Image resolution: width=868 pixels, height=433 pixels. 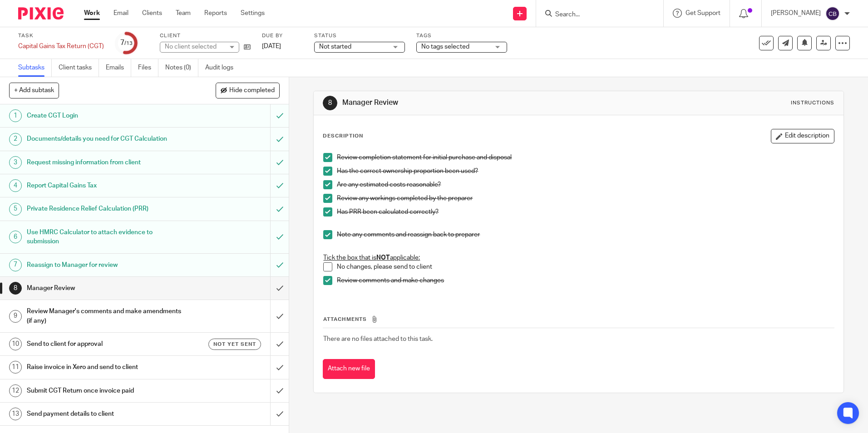 I want to click on a: Work, so click(x=92, y=13).